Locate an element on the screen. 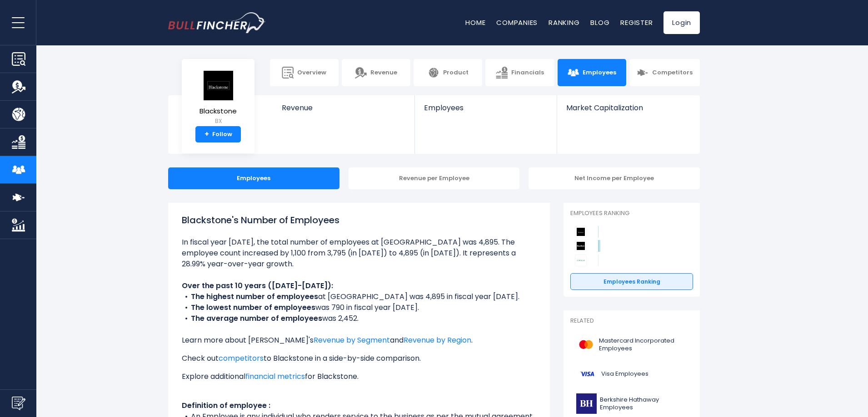 This screenshot has width=868, height=417. p: Explore additional for Blackstone. is located at coordinates (359, 377).